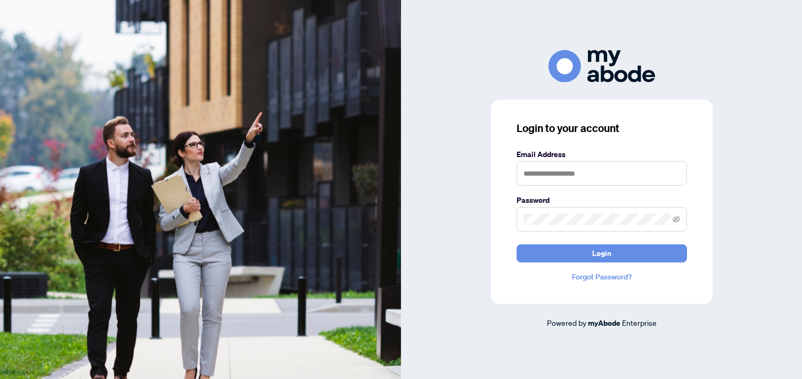 Image resolution: width=802 pixels, height=379 pixels. I want to click on span: Powered by, so click(567, 323).